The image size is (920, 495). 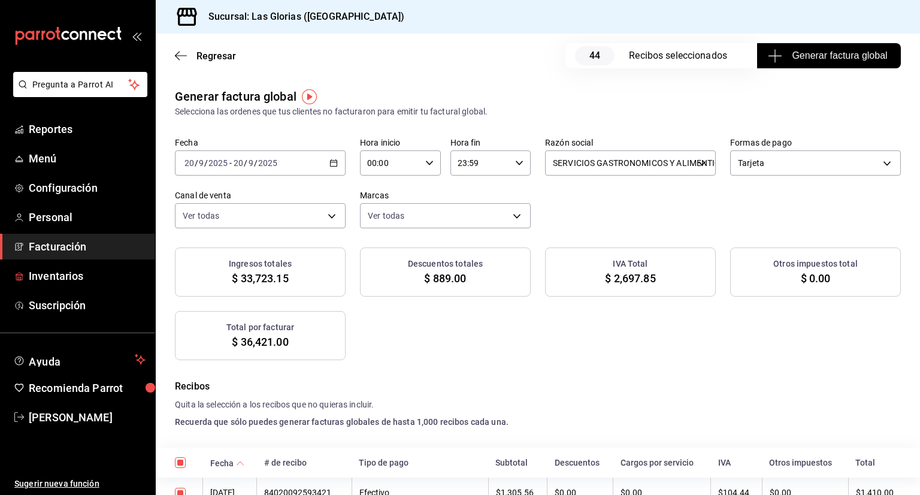 What do you see at coordinates (260, 143) in the screenshot?
I see `label: Fecha` at bounding box center [260, 143].